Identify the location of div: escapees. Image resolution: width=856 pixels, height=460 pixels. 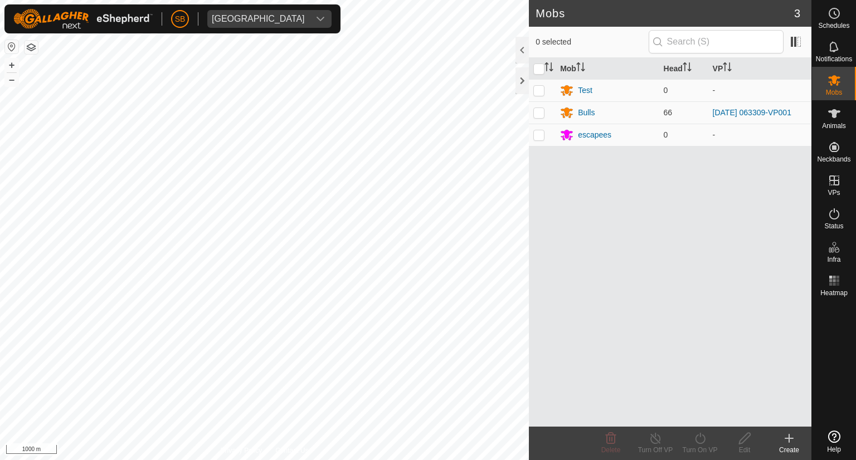
(594, 135).